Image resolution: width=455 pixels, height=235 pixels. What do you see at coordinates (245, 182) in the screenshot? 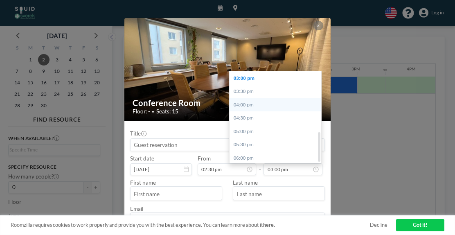
I see `label: Last name` at bounding box center [245, 182].